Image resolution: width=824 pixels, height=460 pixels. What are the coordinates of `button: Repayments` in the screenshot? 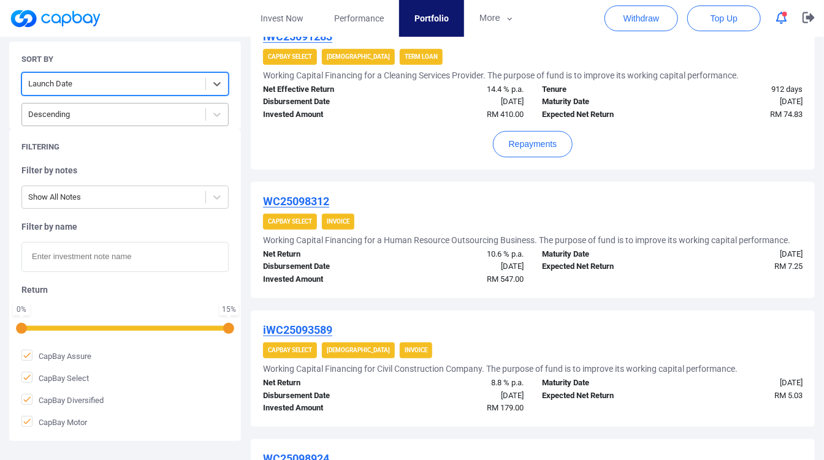 It's located at (533, 144).